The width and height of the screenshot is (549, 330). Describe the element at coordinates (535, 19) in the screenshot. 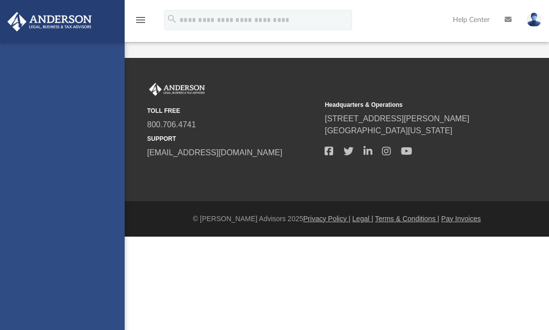

I see `img: User Pic` at that location.